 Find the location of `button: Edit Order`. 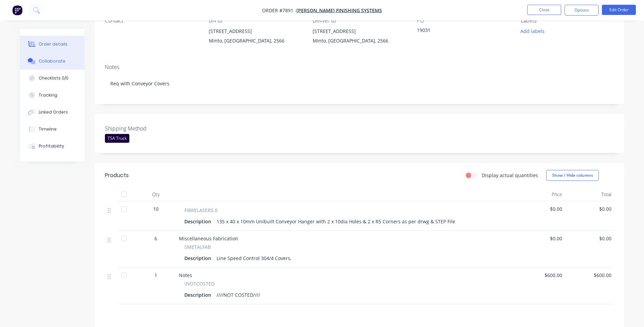

button: Edit Order is located at coordinates (619, 10).